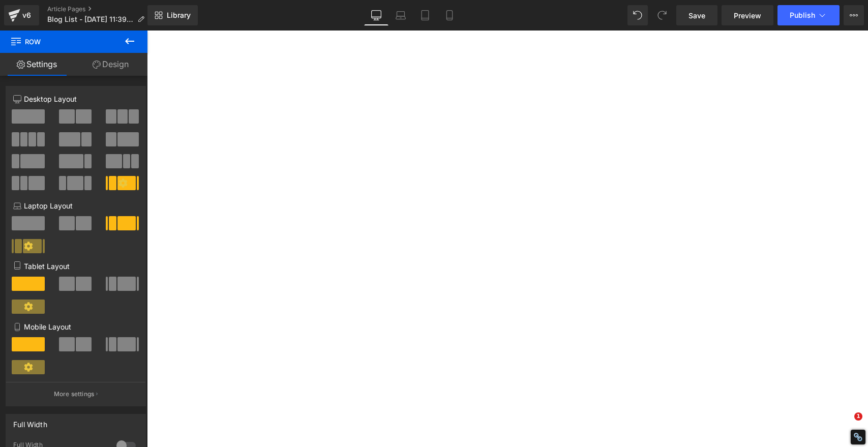 This screenshot has height=447, width=868. I want to click on p: Mobile Layout, so click(76, 326).